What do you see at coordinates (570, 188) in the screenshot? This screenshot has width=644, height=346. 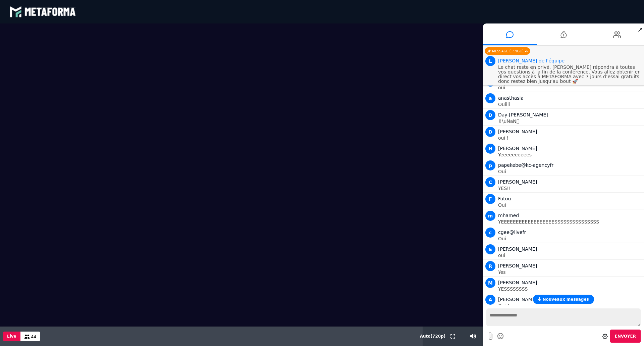 I see `p: YES!!` at bounding box center [570, 188].